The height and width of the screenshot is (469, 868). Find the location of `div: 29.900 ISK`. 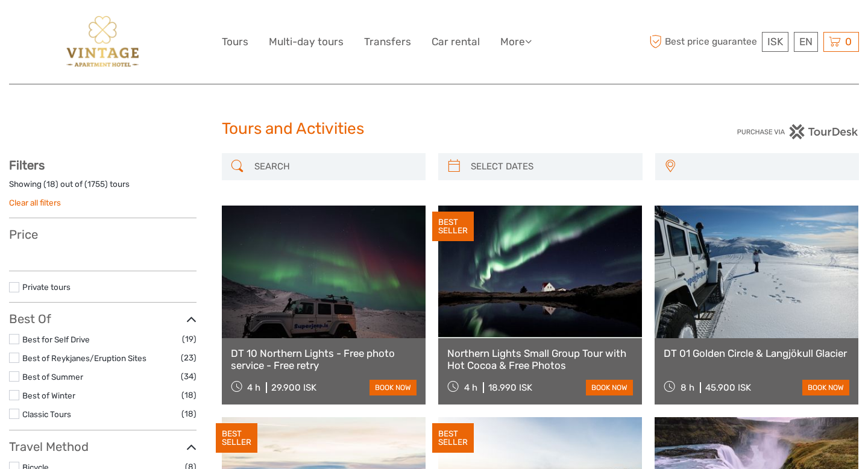

div: 29.900 ISK is located at coordinates (293, 388).